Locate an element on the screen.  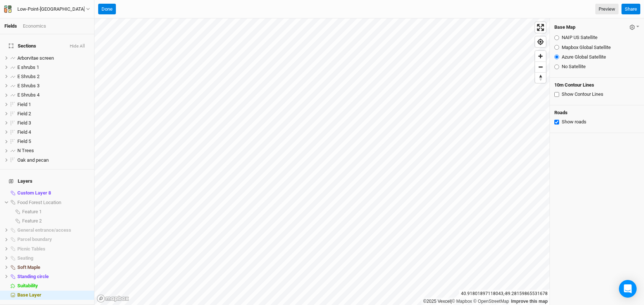
a: Improve this map is located at coordinates (529, 302).